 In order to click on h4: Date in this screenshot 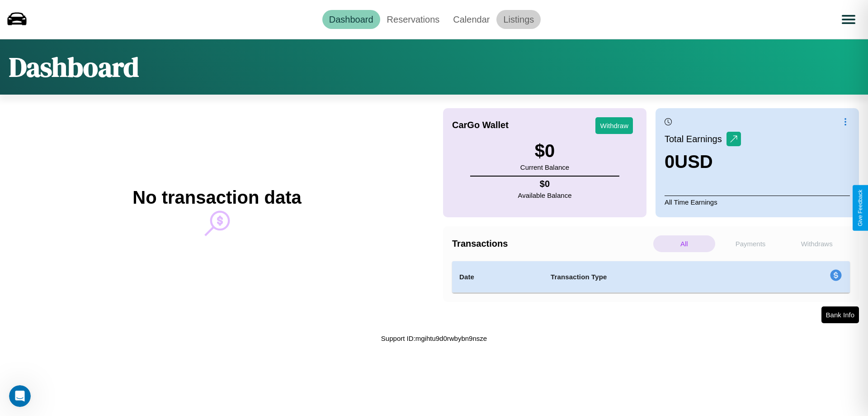, I will do `click(498, 277)`.